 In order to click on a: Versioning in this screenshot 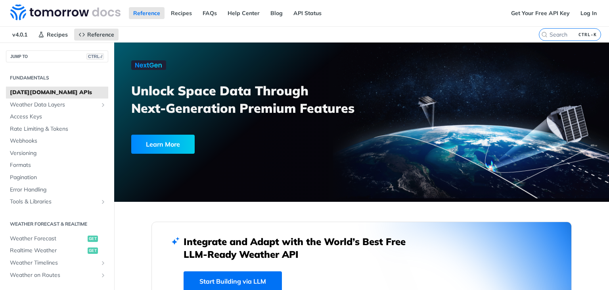, I will do `click(57, 153)`.